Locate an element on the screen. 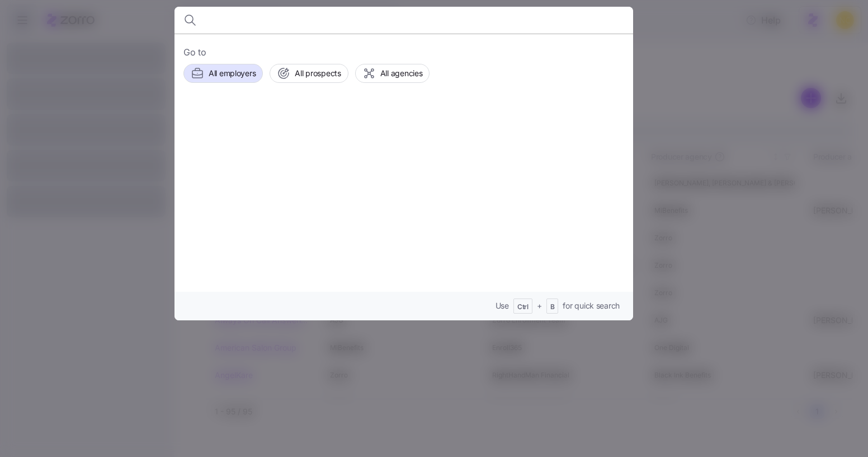 This screenshot has height=457, width=868. button: All agencies is located at coordinates (392, 73).